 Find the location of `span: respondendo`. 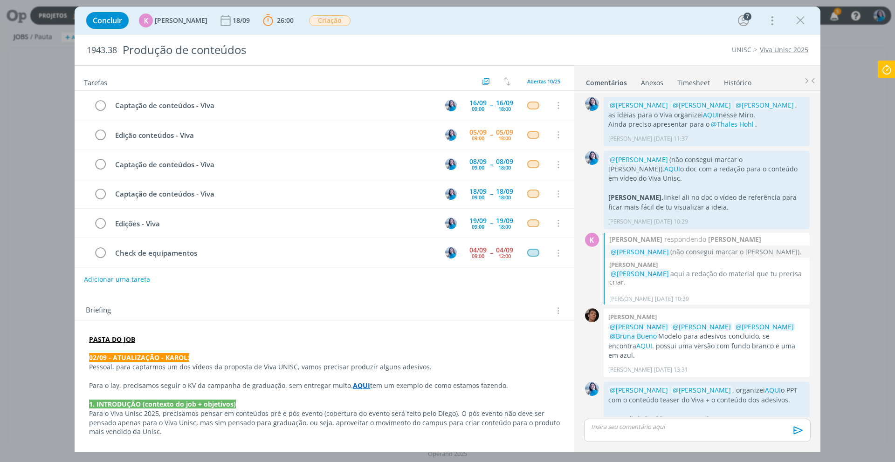

span: respondendo is located at coordinates (685, 239).